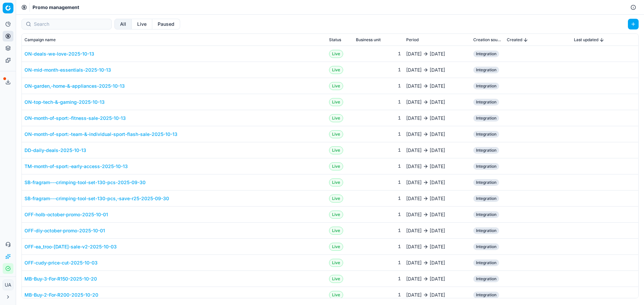  Describe the element at coordinates (412, 40) in the screenshot. I see `span: Period` at that location.